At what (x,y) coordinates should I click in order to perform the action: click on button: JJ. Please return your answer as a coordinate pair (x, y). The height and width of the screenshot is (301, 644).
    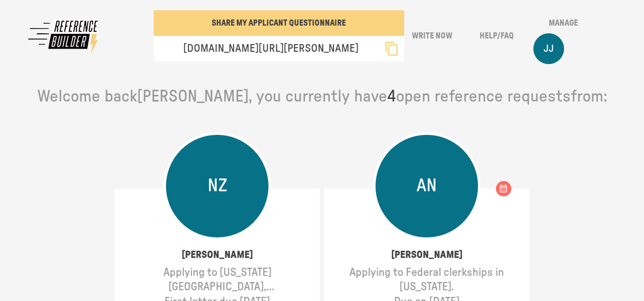
    Looking at the image, I should click on (549, 48).